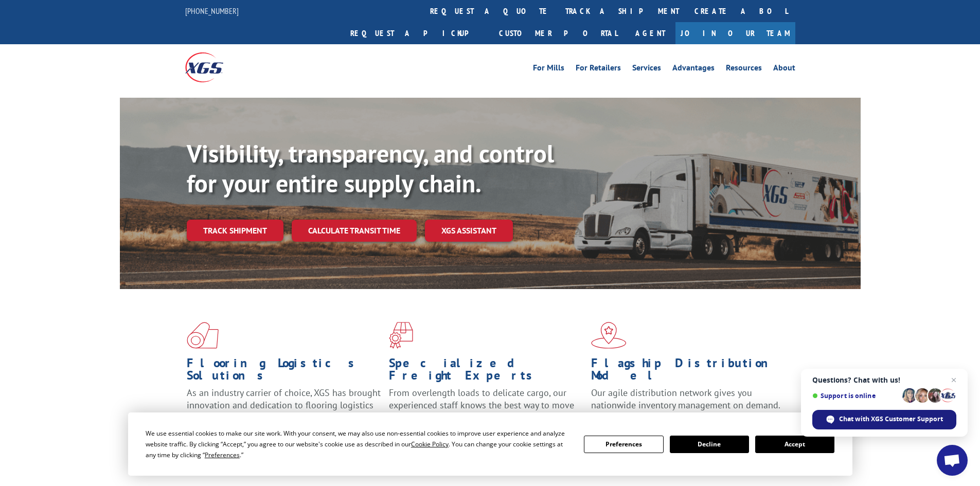 The height and width of the screenshot is (486, 980). I want to click on button: Preferences, so click(624, 444).